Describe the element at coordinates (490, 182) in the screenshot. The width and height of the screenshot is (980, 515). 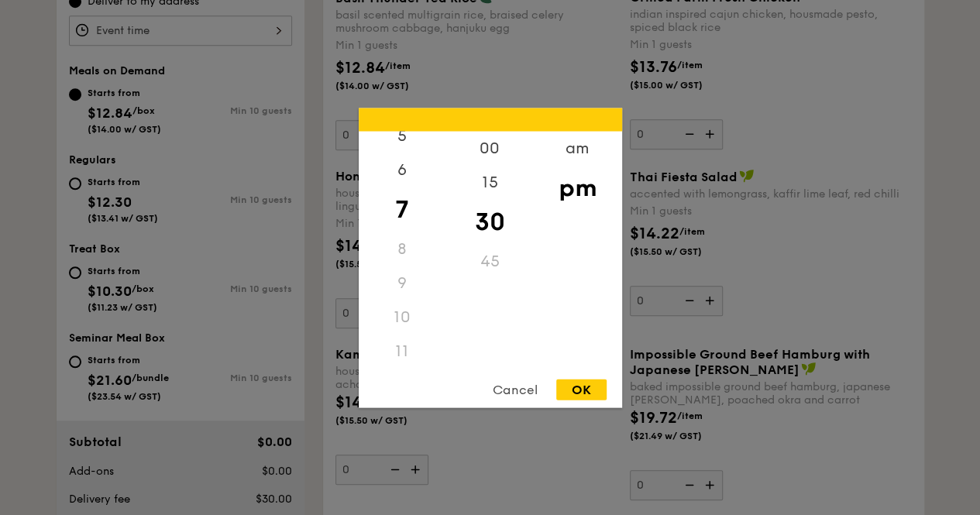
I see `div: 15` at that location.